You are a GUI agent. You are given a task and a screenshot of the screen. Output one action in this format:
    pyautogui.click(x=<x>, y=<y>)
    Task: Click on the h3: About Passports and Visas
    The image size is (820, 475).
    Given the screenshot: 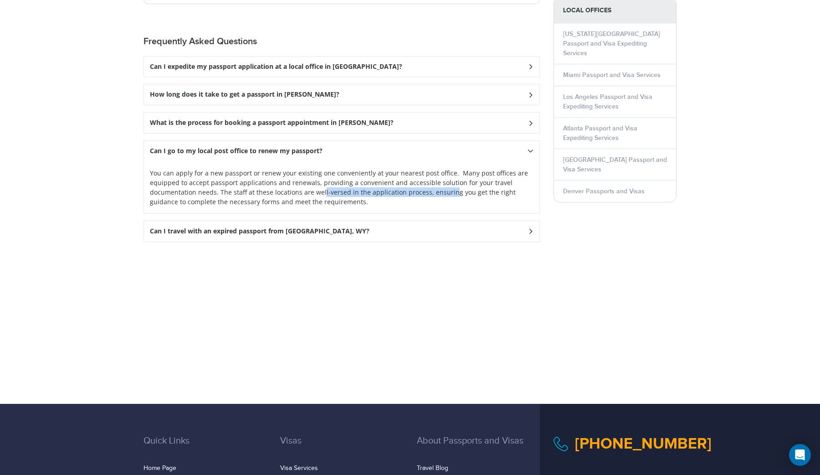 What is the action you would take?
    pyautogui.click(x=479, y=448)
    